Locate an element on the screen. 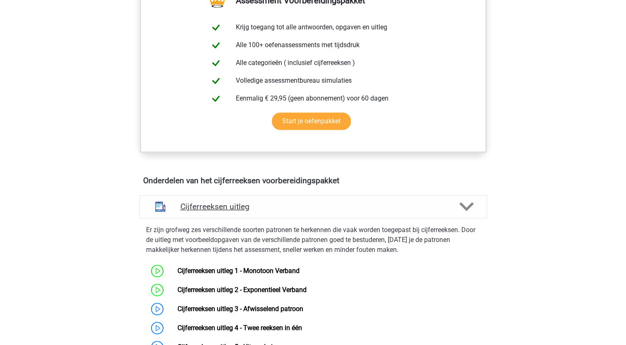  a: Start je oefenpakket is located at coordinates (311, 121).